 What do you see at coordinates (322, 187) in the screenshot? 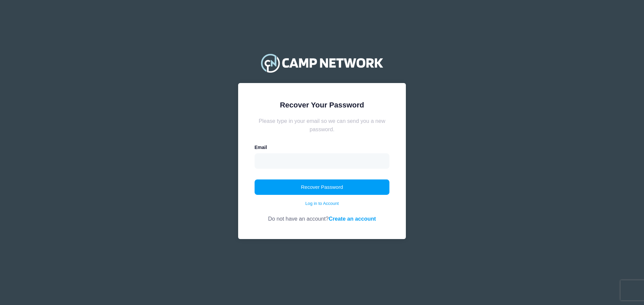
I see `button: Recover Password` at bounding box center [322, 187].